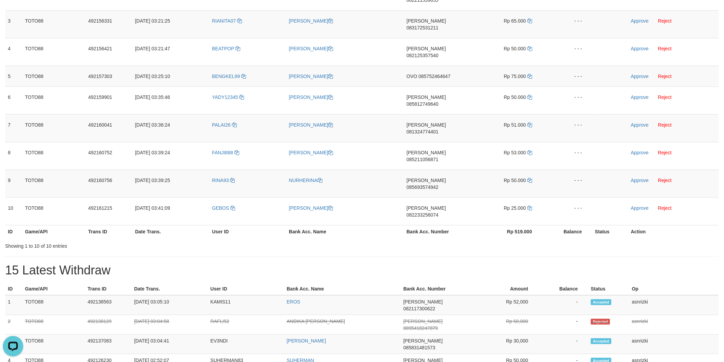 The height and width of the screenshot is (362, 724). Describe the element at coordinates (306, 180) in the screenshot. I see `a: NURHERINA` at that location.